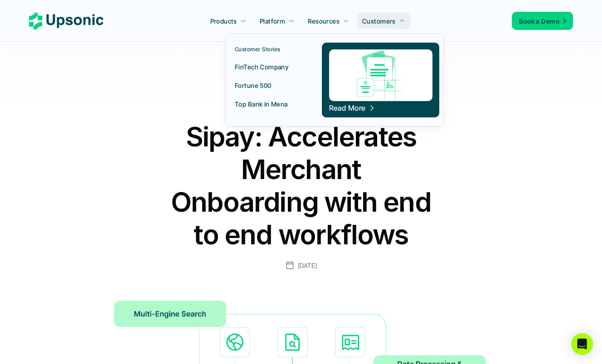  What do you see at coordinates (347, 108) in the screenshot?
I see `p: Read More` at bounding box center [347, 108].